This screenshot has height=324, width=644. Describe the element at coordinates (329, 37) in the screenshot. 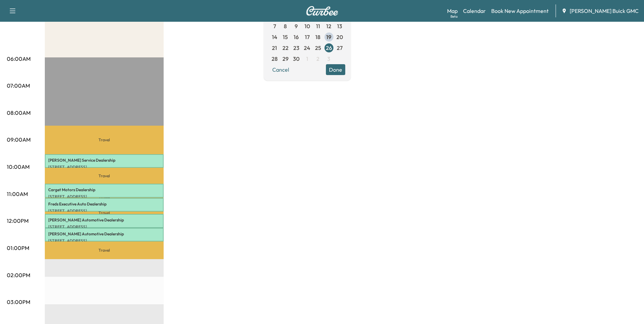

I see `span: 19` at that location.